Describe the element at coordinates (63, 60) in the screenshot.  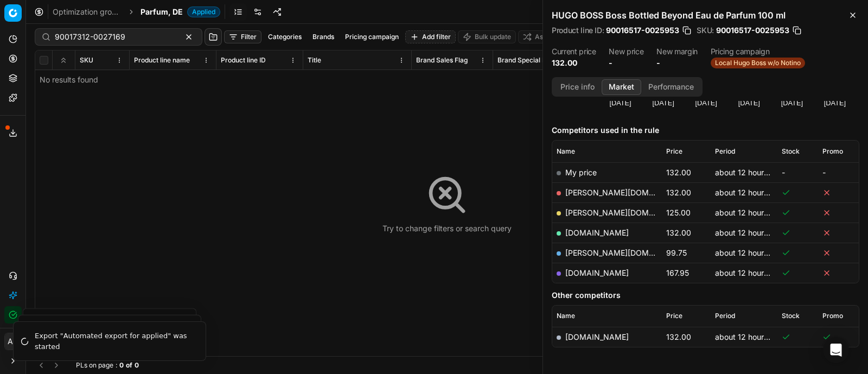
I see `button: Expand all` at that location.